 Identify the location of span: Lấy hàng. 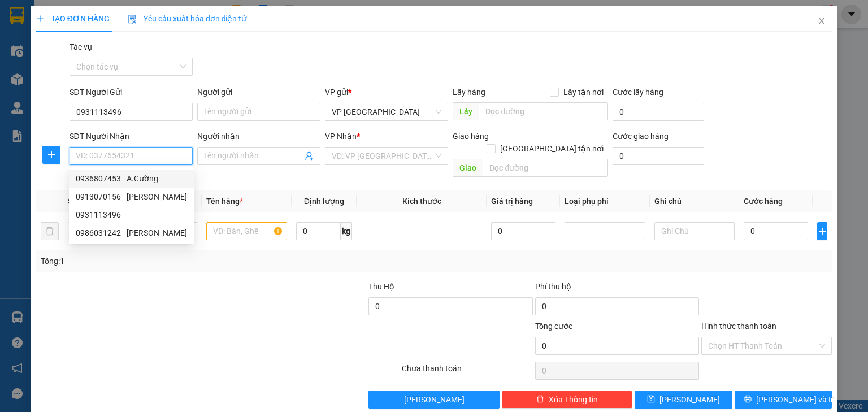
(469, 92).